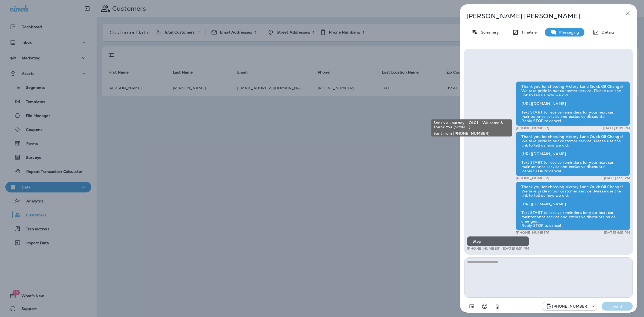 This screenshot has width=644, height=317. I want to click on p: Timeline, so click(528, 32).